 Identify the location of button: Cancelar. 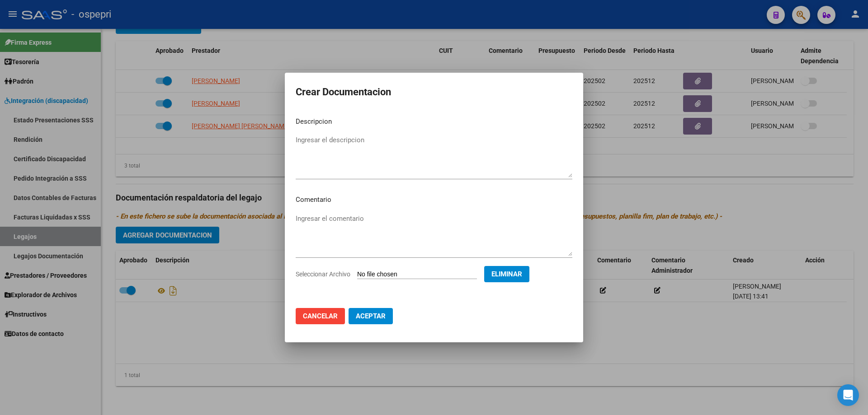
(320, 316).